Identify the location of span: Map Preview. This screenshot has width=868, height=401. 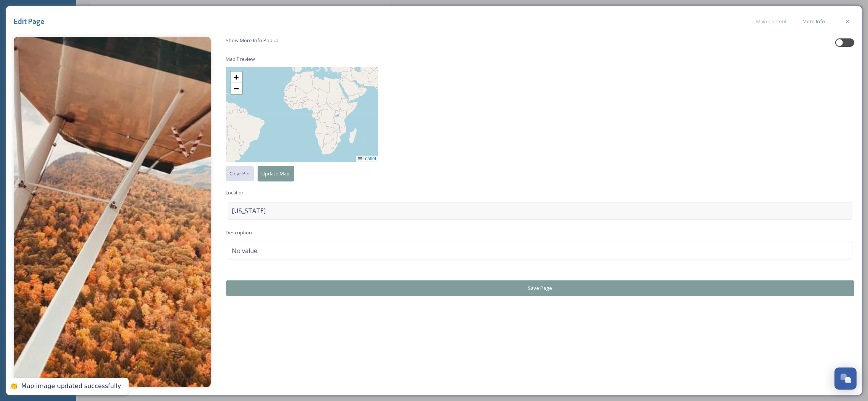
(240, 59).